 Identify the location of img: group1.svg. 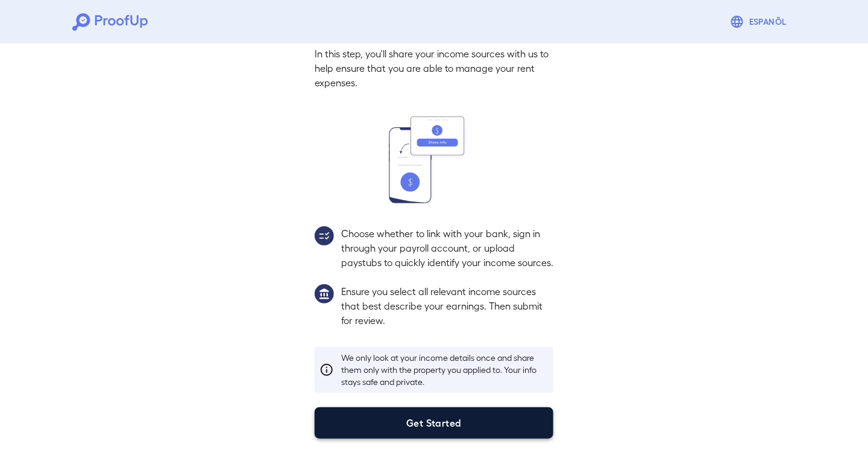
(324, 294).